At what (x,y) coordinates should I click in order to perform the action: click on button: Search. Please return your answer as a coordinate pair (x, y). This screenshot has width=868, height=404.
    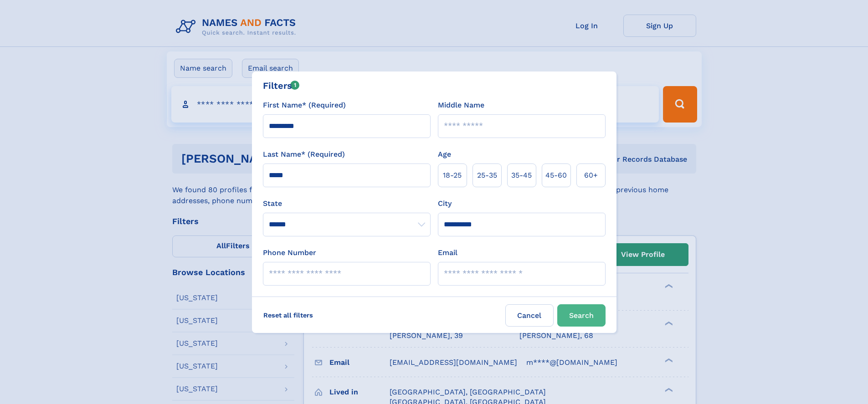
    Looking at the image, I should click on (582, 315).